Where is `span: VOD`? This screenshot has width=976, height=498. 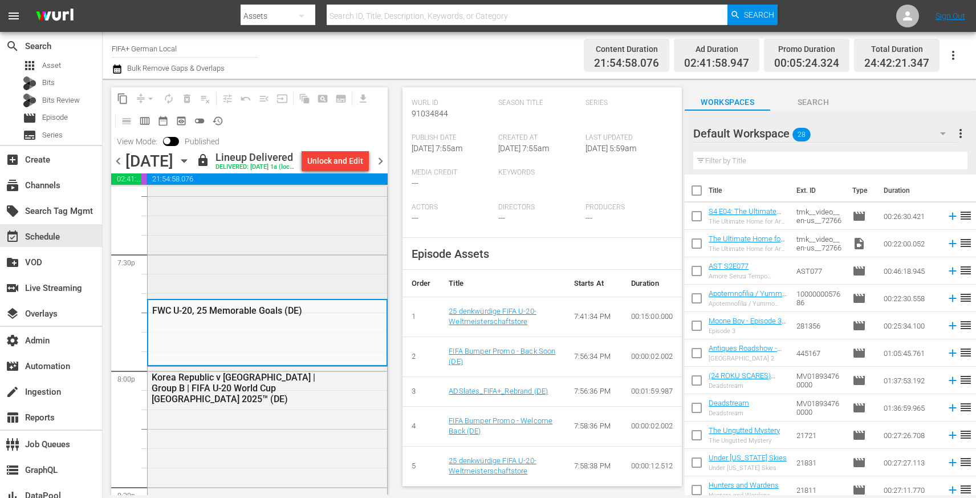
span: VOD is located at coordinates (13, 262).